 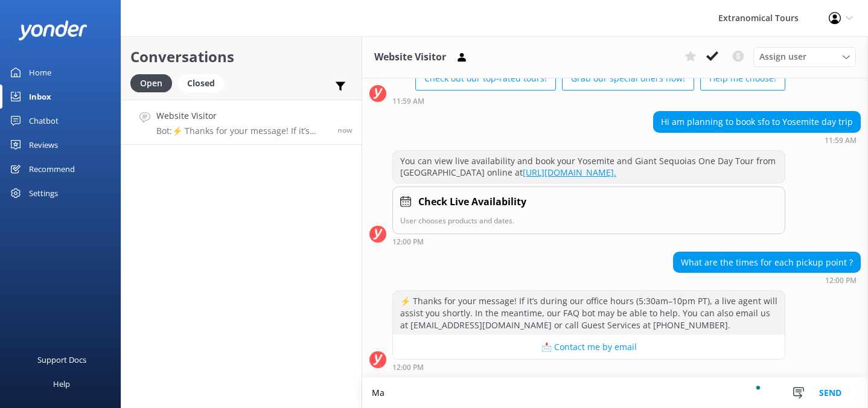 I want to click on span: Oct 06 2025 09:00pm (UTC -07:00) America/Tijuana, so click(x=345, y=130).